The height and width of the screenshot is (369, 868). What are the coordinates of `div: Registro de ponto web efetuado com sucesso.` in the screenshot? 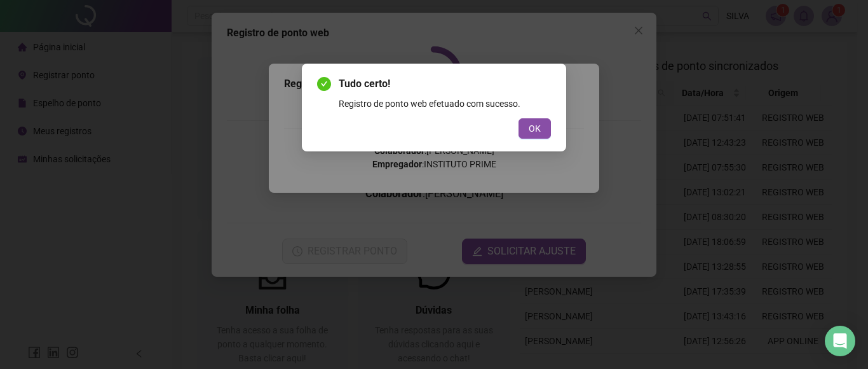 It's located at (445, 104).